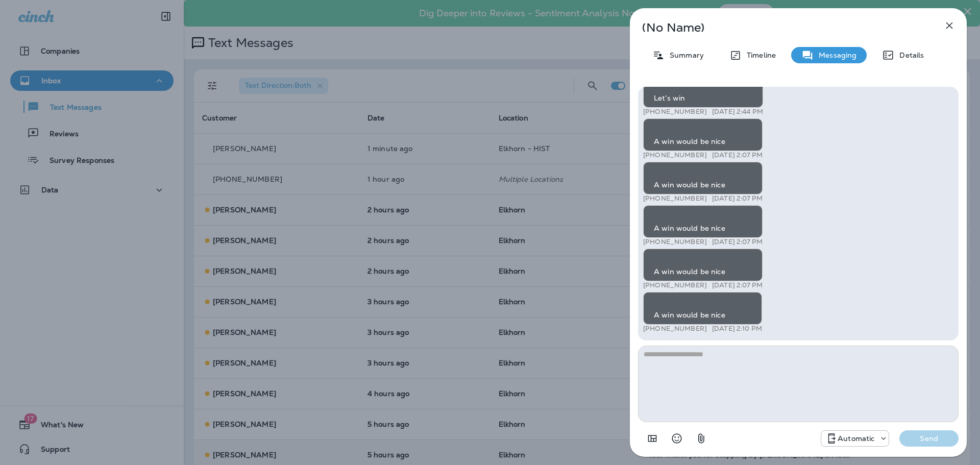 This screenshot has width=980, height=465. What do you see at coordinates (702, 91) in the screenshot?
I see `div: Let’s win` at bounding box center [702, 91].